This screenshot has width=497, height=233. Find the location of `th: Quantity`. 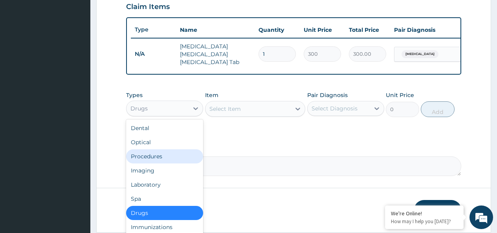

th: Quantity is located at coordinates (277, 30).